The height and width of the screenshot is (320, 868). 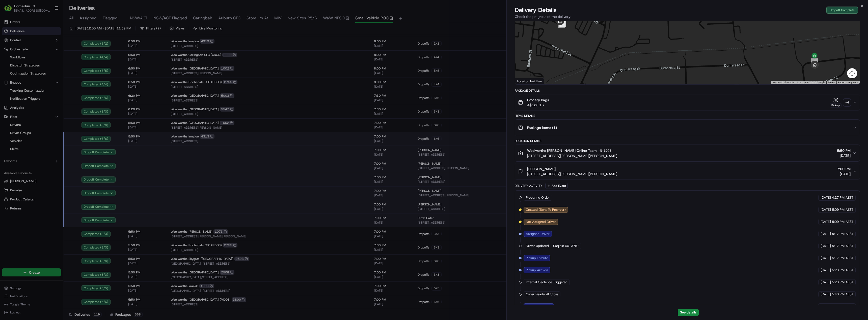 I want to click on span: Grocery Bags, so click(x=538, y=100).